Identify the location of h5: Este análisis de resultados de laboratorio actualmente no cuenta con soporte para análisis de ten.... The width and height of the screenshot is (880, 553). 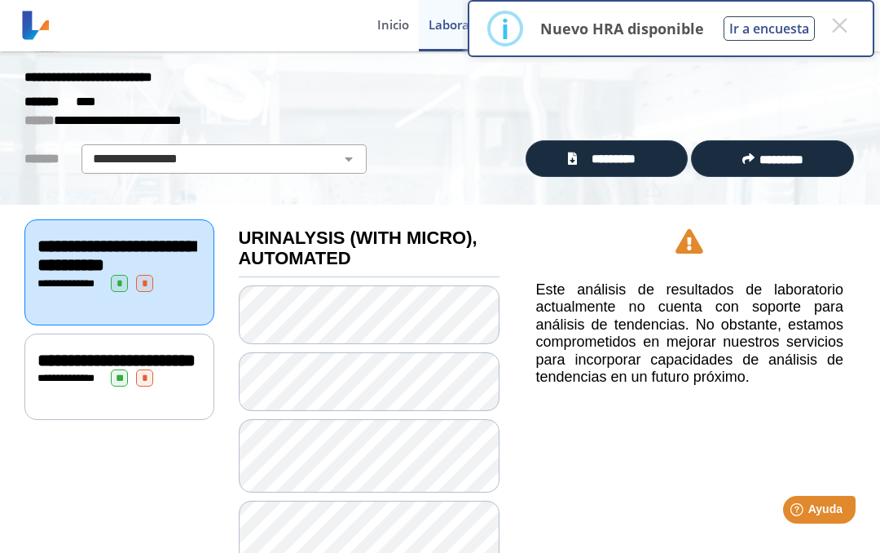
(691, 334).